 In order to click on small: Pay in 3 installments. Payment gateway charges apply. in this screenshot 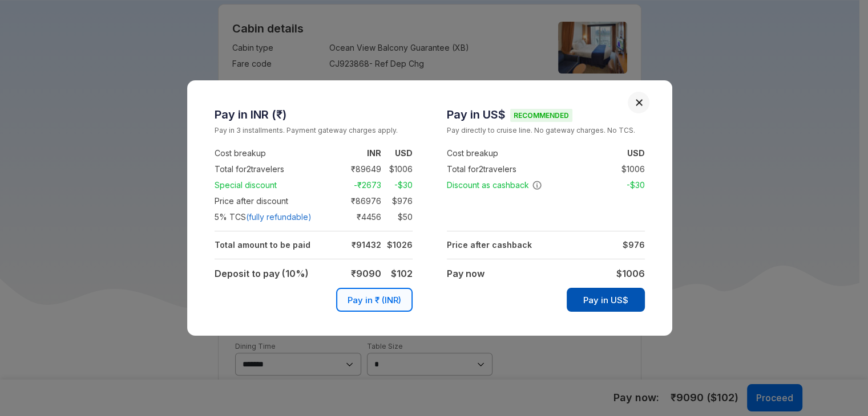, I will do `click(313, 131)`.